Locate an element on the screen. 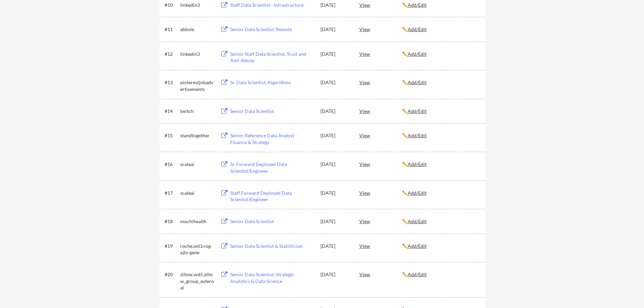 This screenshot has height=308, width=644. div: roche.wd3.rog-a2o-gene is located at coordinates (197, 249).